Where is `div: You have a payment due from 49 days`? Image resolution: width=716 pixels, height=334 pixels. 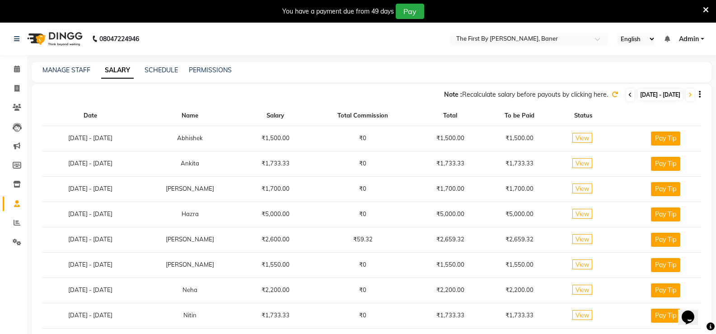 div: You have a payment due from 49 days is located at coordinates (338, 11).